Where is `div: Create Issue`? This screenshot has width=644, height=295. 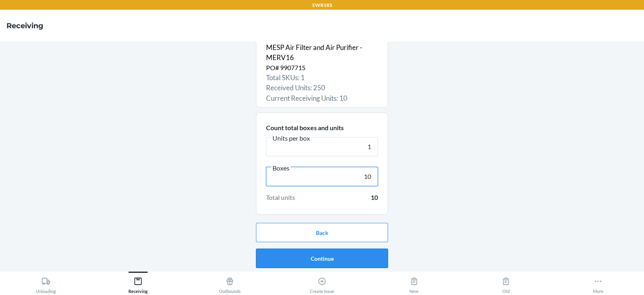 div: Create Issue is located at coordinates (322, 284).